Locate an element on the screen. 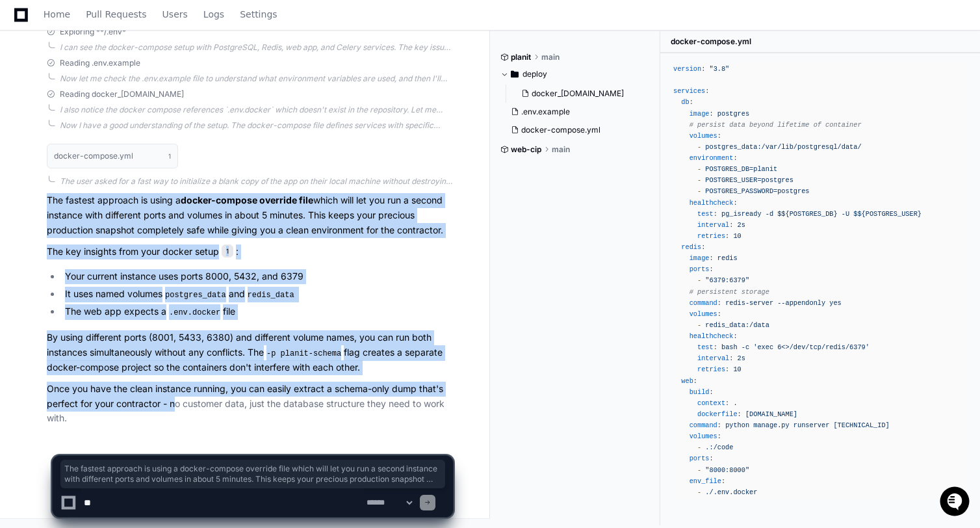  a: Powered byPylon is located at coordinates (124, 141).